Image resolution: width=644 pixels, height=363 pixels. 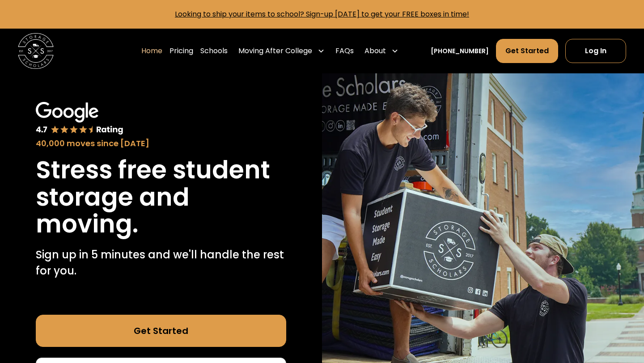 I want to click on a: Home, so click(x=152, y=51).